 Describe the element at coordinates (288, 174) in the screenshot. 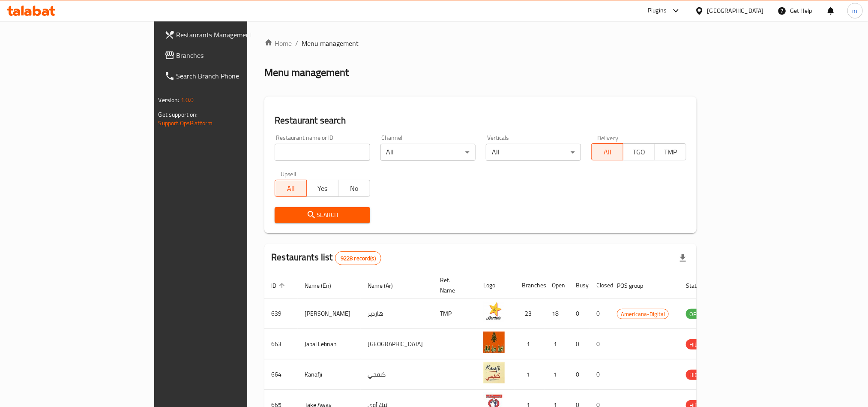

I see `label: Upsell` at that location.